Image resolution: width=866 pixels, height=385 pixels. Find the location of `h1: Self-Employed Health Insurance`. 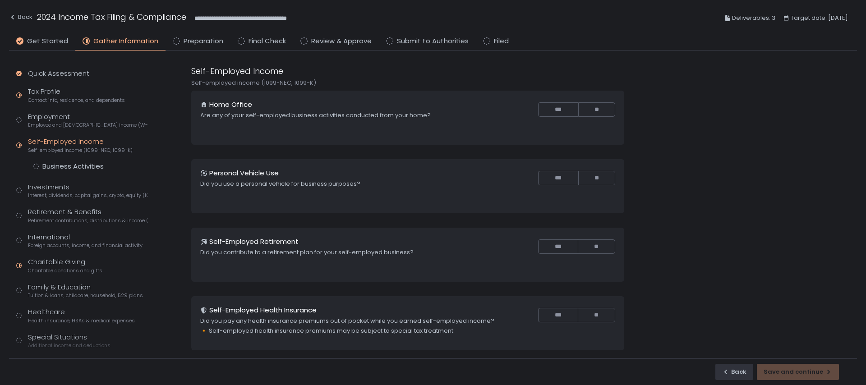

h1: Self-Employed Health Insurance is located at coordinates (263, 310).